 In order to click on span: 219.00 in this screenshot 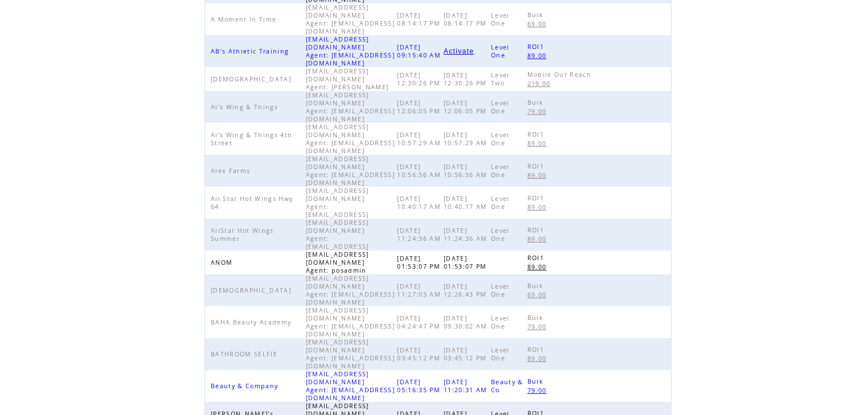, I will do `click(540, 83)`.